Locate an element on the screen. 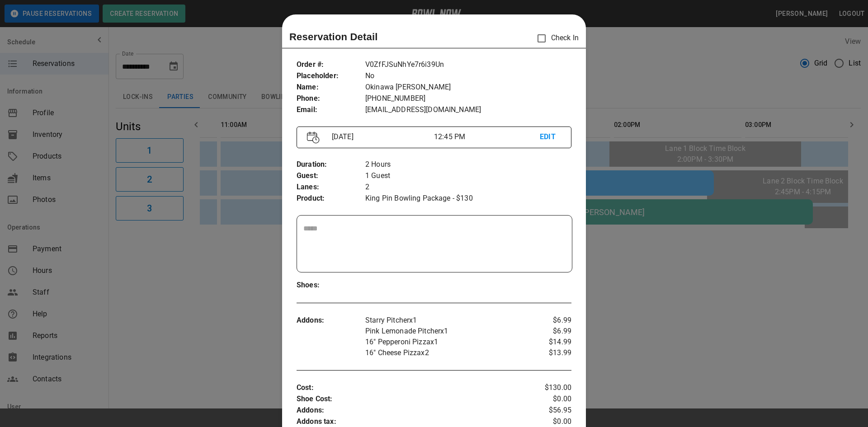 The image size is (868, 427). p: Name : is located at coordinates (331, 87).